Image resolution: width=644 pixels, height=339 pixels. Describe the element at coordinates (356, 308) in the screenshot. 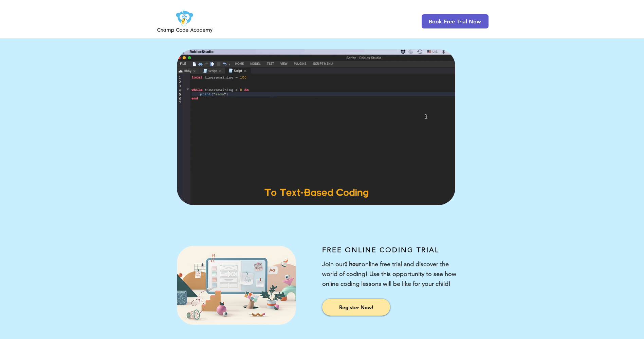

I see `a: Register Now!` at that location.